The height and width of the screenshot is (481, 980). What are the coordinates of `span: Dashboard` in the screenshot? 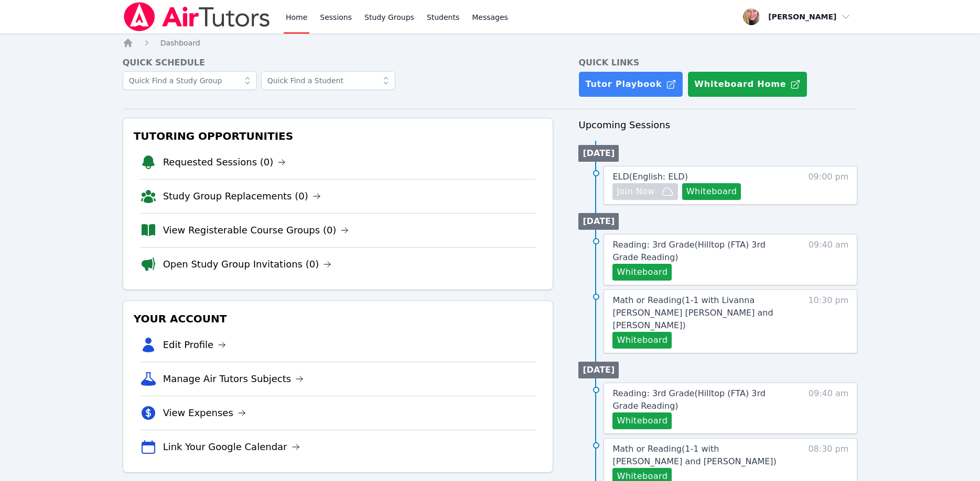 It's located at (180, 43).